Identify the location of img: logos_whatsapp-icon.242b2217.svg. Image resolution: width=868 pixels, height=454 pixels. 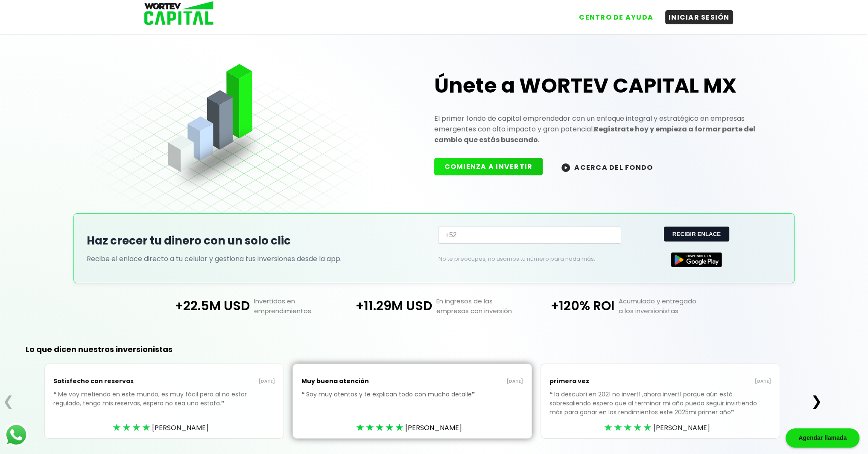
(16, 435).